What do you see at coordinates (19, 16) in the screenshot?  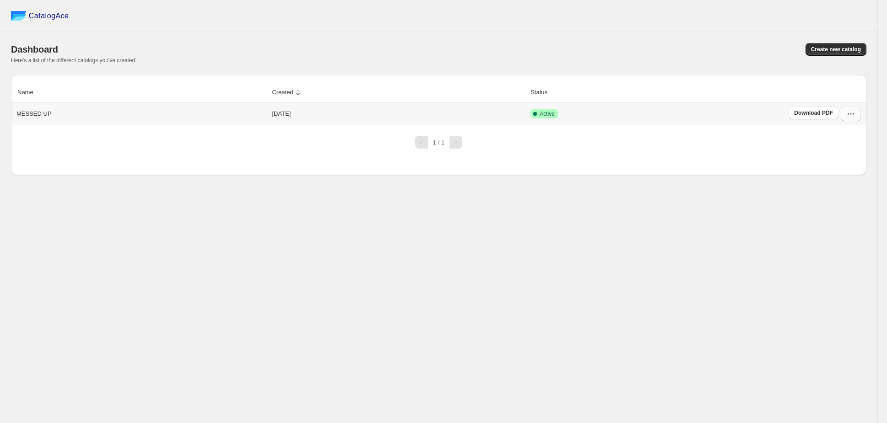 I see `img: catalog ace` at bounding box center [19, 16].